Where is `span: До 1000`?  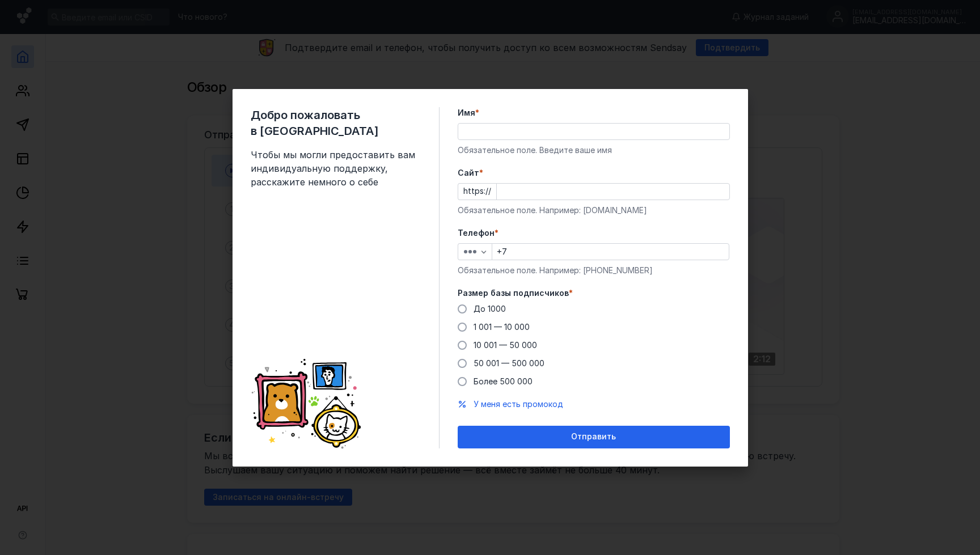
span: До 1000 is located at coordinates (490, 308).